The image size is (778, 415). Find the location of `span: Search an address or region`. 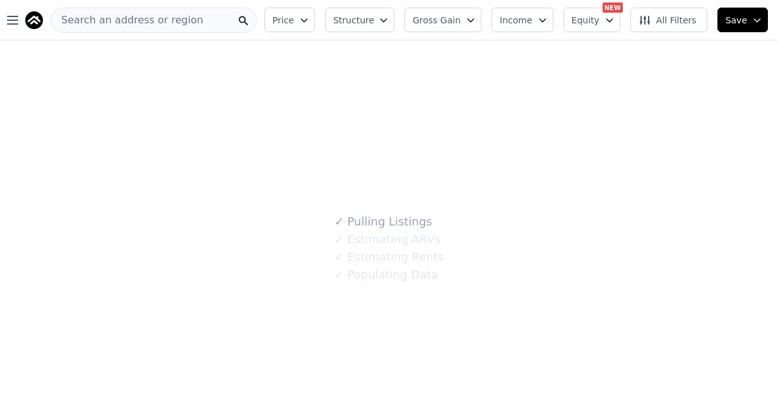

span: Search an address or region is located at coordinates (127, 20).